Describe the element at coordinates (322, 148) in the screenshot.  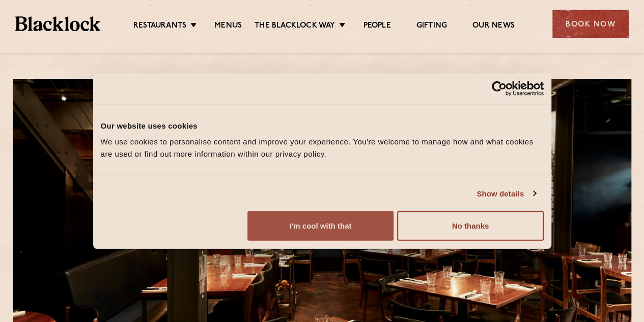
I see `div: We use cookies to personalise content and improve your experience. You're welcome to manage how a...` at that location.